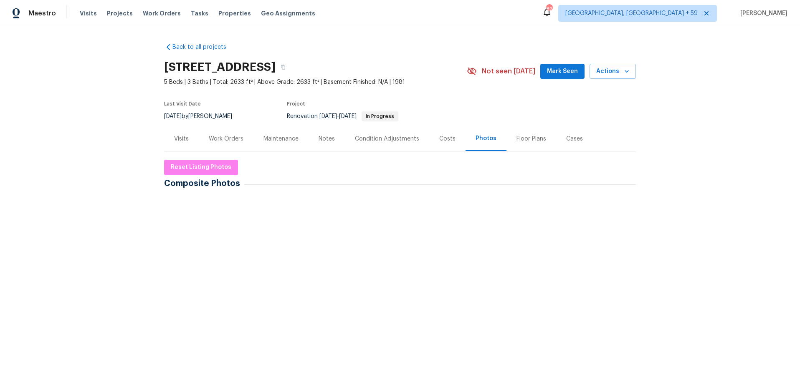 Image resolution: width=800 pixels, height=367 pixels. What do you see at coordinates (342, 116) in the screenshot?
I see `span: Renovation` at bounding box center [342, 116].